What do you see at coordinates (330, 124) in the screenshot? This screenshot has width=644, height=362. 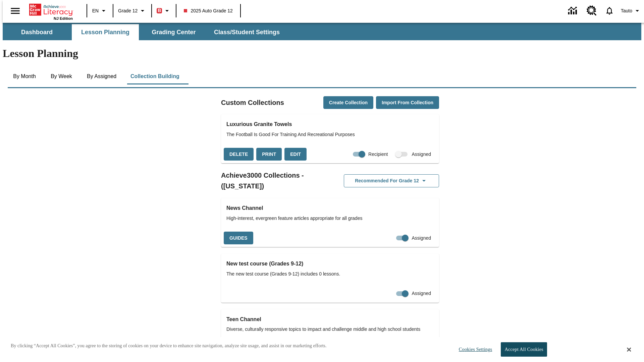 I see `h3: Luxurious Granite Towels` at bounding box center [330, 124].